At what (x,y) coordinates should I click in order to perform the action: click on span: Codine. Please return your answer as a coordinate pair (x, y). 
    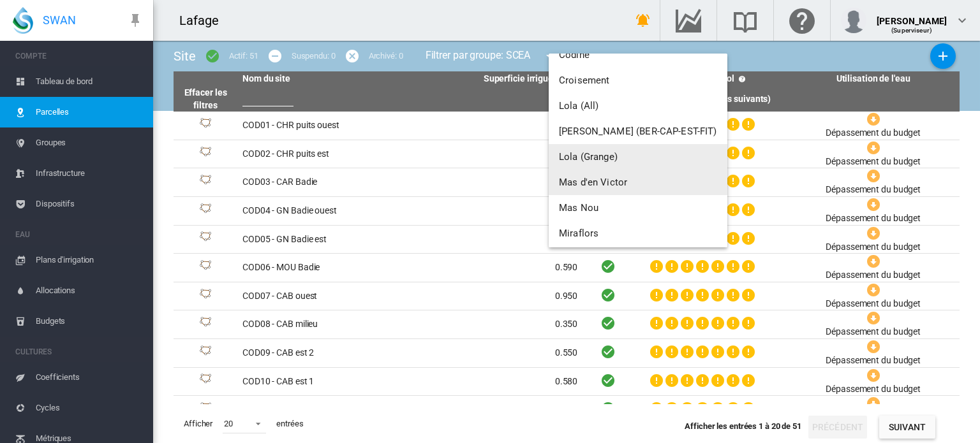
    Looking at the image, I should click on (574, 55).